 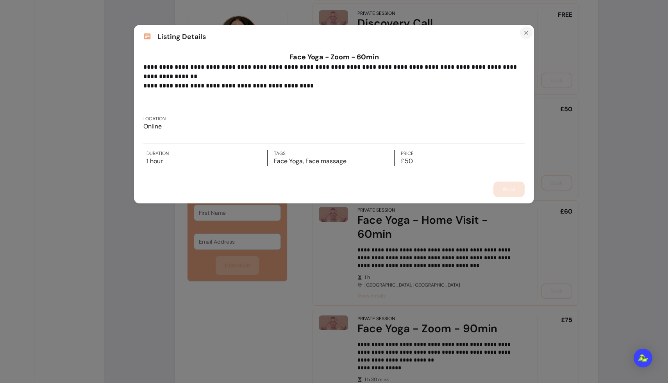 What do you see at coordinates (461, 154) in the screenshot?
I see `label: Price` at bounding box center [461, 154].